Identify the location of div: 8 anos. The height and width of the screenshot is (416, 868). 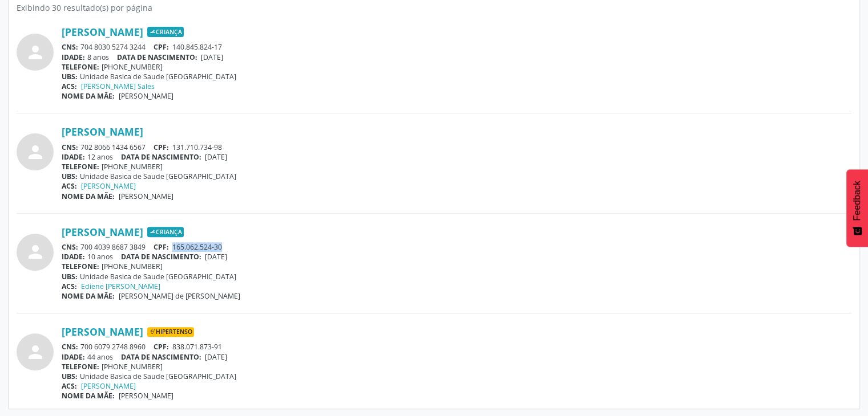
(456, 57).